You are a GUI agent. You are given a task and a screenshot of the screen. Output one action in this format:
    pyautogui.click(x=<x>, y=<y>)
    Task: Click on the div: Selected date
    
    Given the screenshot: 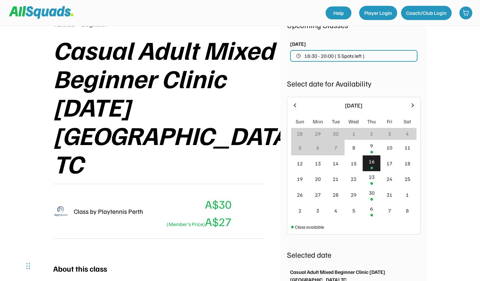 What is the action you would take?
    pyautogui.click(x=354, y=254)
    